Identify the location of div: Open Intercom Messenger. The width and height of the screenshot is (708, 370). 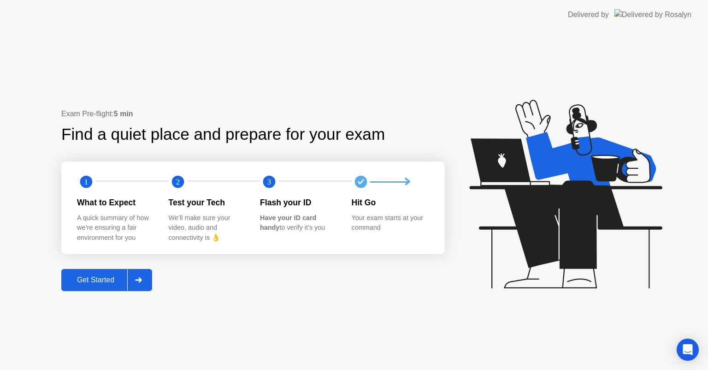
(687, 349).